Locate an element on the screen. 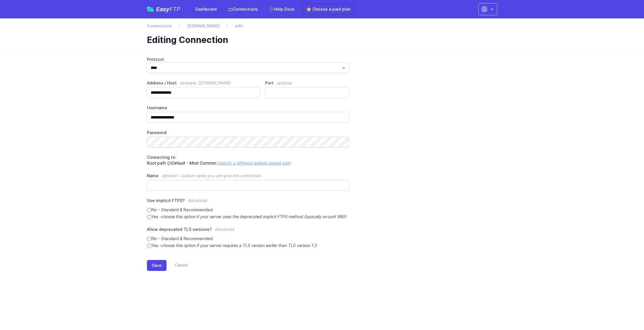 This screenshot has width=644, height=330. input: Yes -choose this option if your server requires a TLS version earlier than TLS version 1.3 is located at coordinates (149, 246).